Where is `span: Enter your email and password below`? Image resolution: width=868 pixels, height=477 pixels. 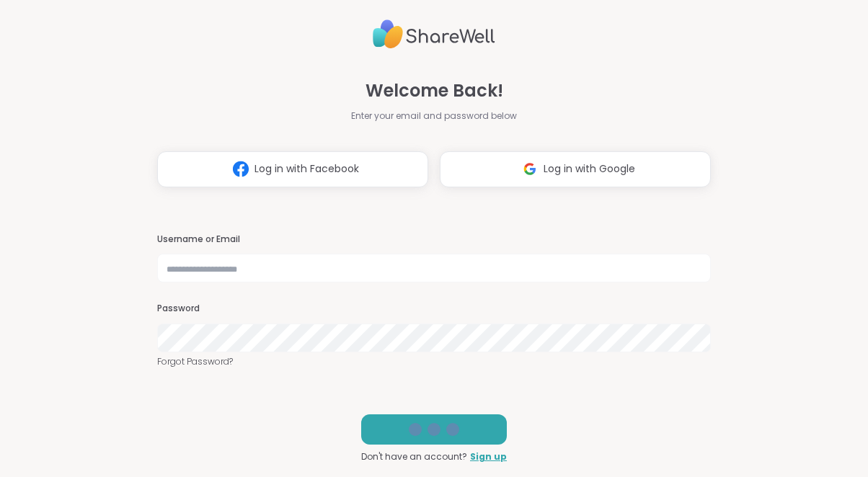 span: Enter your email and password below is located at coordinates (434, 116).